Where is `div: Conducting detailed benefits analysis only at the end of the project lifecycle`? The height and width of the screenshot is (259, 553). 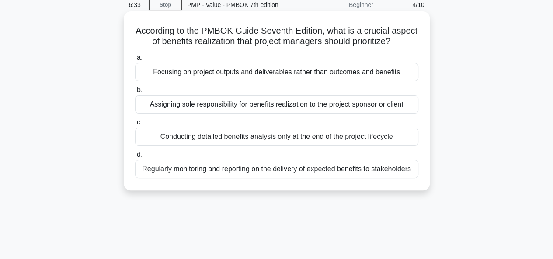
div: Conducting detailed benefits analysis only at the end of the project lifecycle is located at coordinates (277, 137).